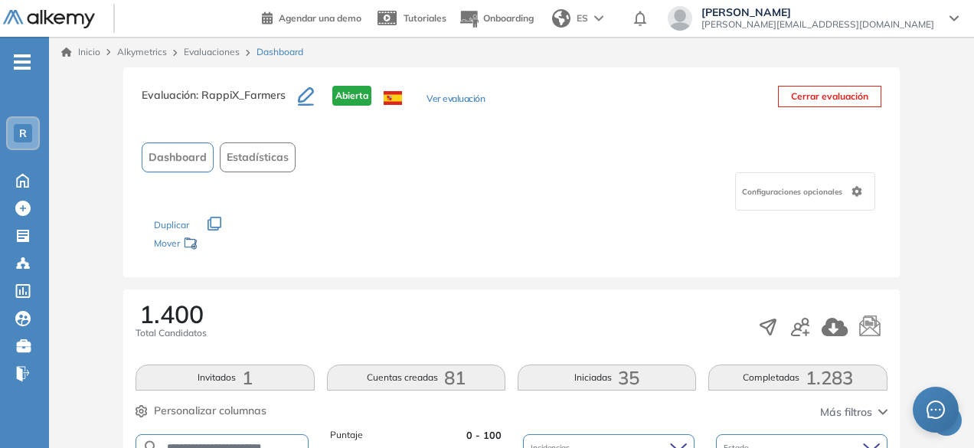 This screenshot has width=974, height=448. Describe the element at coordinates (172, 224) in the screenshot. I see `span: Duplicar` at that location.